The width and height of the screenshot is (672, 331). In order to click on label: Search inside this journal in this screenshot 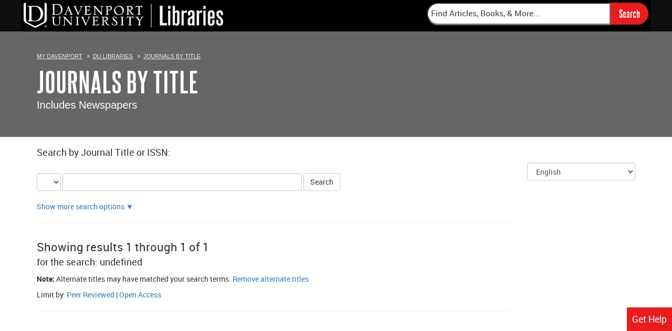, I will do `click(139, 327)`.